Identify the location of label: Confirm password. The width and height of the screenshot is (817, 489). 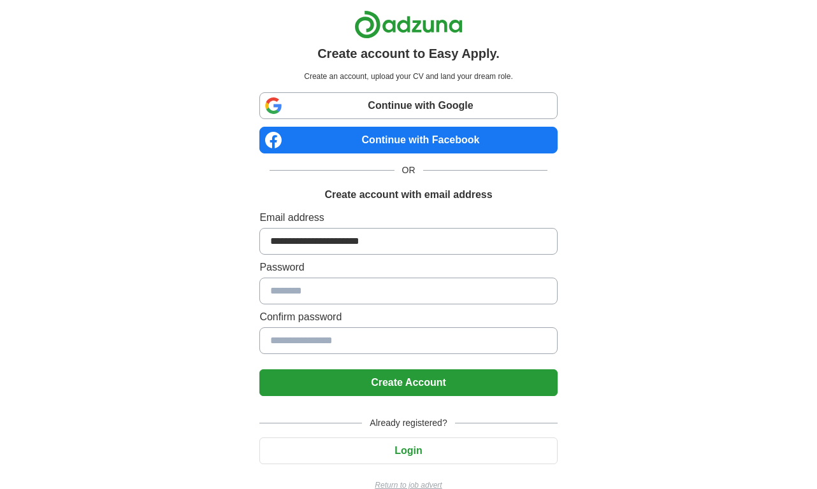
(408, 317).